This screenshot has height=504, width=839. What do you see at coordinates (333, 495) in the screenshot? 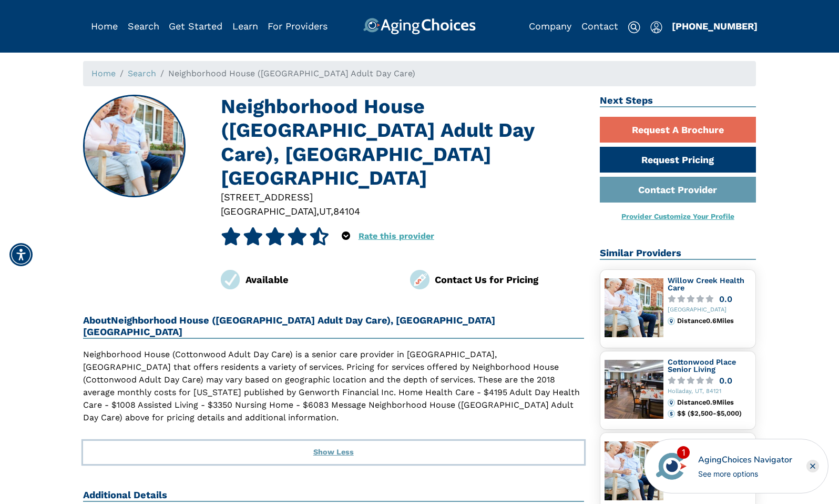
I see `h2: Additional Details` at bounding box center [333, 495].